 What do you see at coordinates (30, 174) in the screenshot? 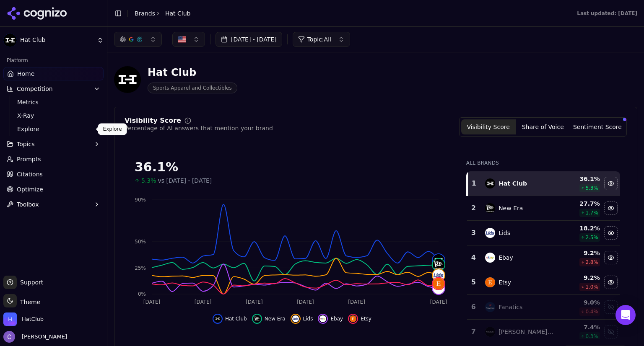
I see `span: Citations` at bounding box center [30, 174].